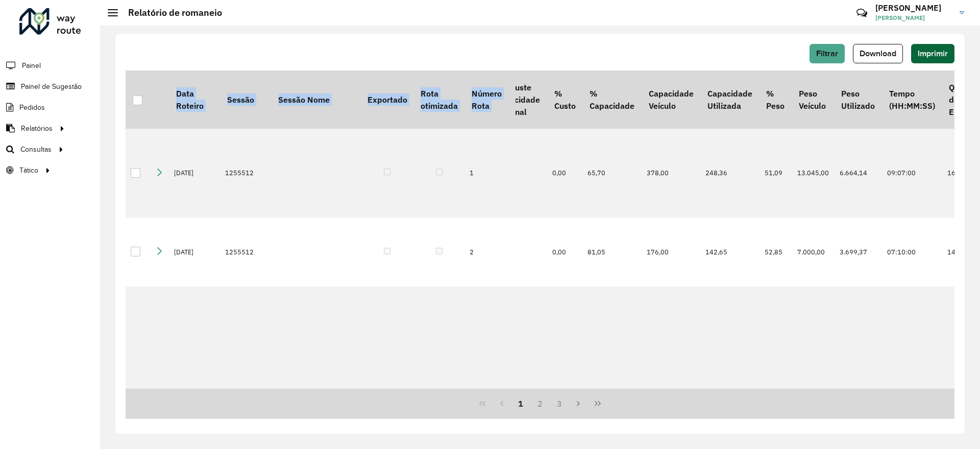  What do you see at coordinates (813, 173) in the screenshot?
I see `td: 13.045,00` at bounding box center [813, 173].